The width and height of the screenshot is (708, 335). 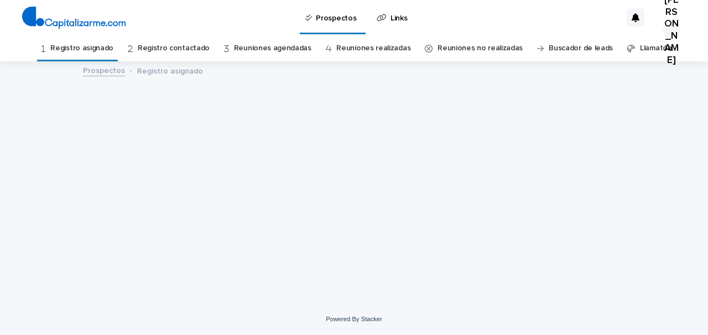 I want to click on a: Llamatón, so click(x=656, y=48).